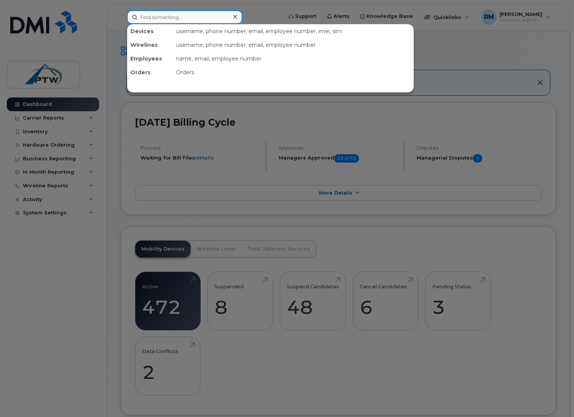  What do you see at coordinates (150, 59) in the screenshot?
I see `div: Employees` at bounding box center [150, 59].